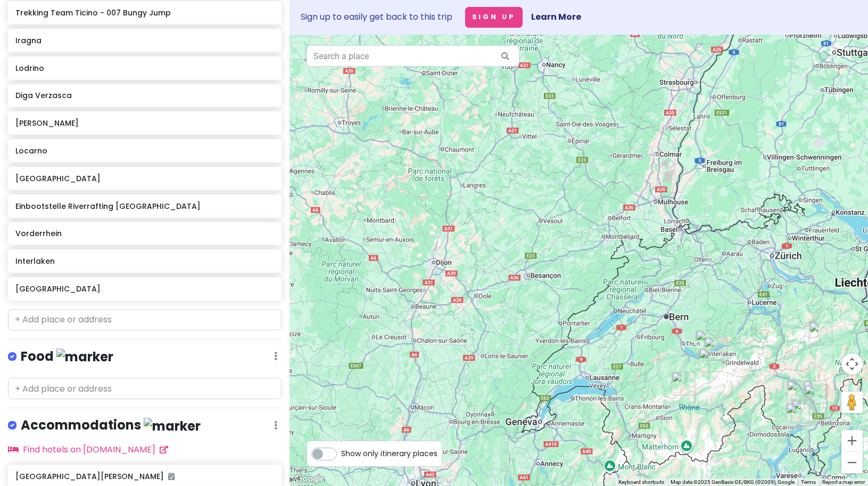  I want to click on div: Vorderrhein, so click(821, 333).